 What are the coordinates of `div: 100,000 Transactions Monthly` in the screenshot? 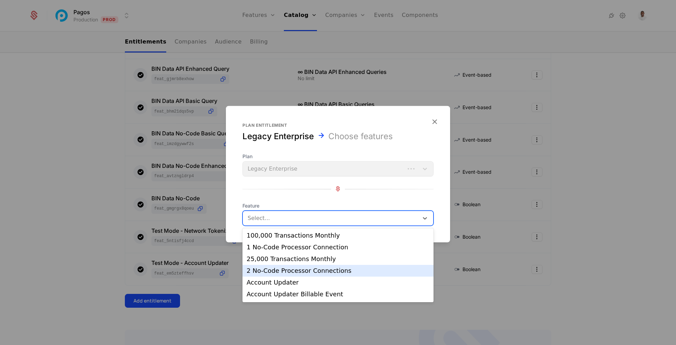 It's located at (338, 235).